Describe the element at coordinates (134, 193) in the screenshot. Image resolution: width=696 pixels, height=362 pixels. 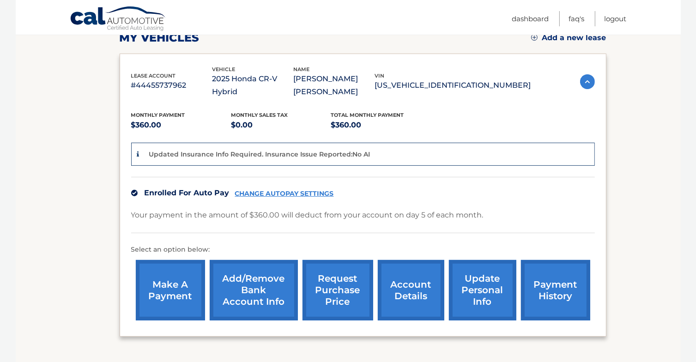
I see `img: check.svg` at that location.